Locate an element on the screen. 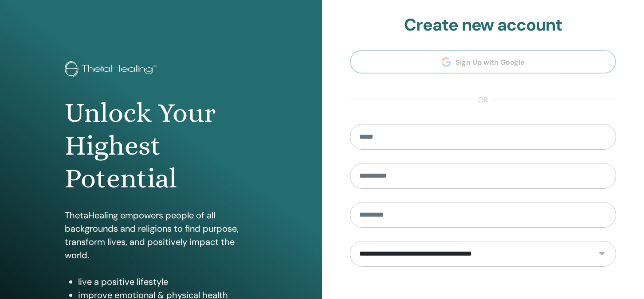 The width and height of the screenshot is (644, 299). span: or is located at coordinates (483, 100).